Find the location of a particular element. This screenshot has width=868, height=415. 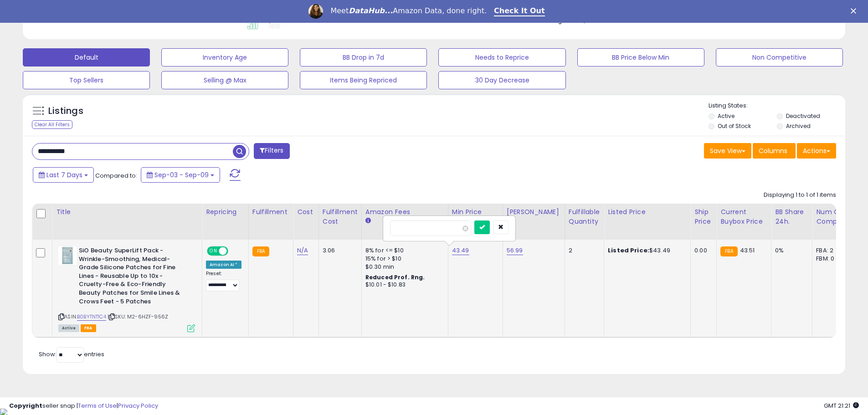

div: Fulfillment Cost is located at coordinates (340, 217).